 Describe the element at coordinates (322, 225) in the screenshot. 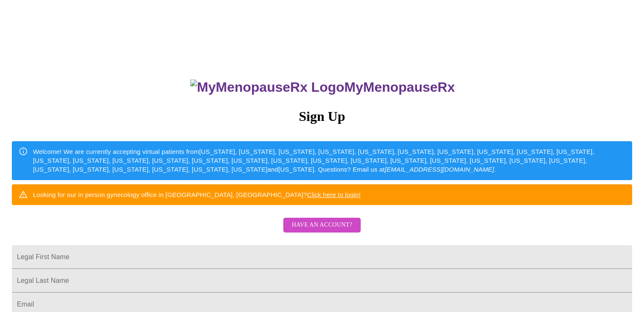

I see `span: Have an account?` at that location.